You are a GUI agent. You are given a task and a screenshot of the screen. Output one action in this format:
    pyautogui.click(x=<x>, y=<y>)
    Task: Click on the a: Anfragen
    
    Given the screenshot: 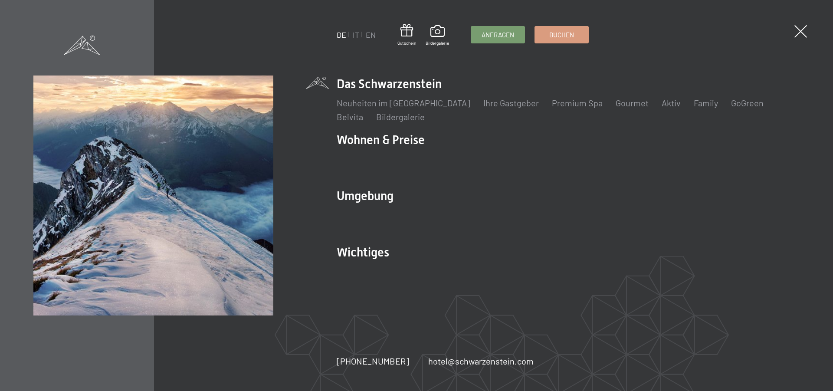 What is the action you would take?
    pyautogui.click(x=498, y=35)
    